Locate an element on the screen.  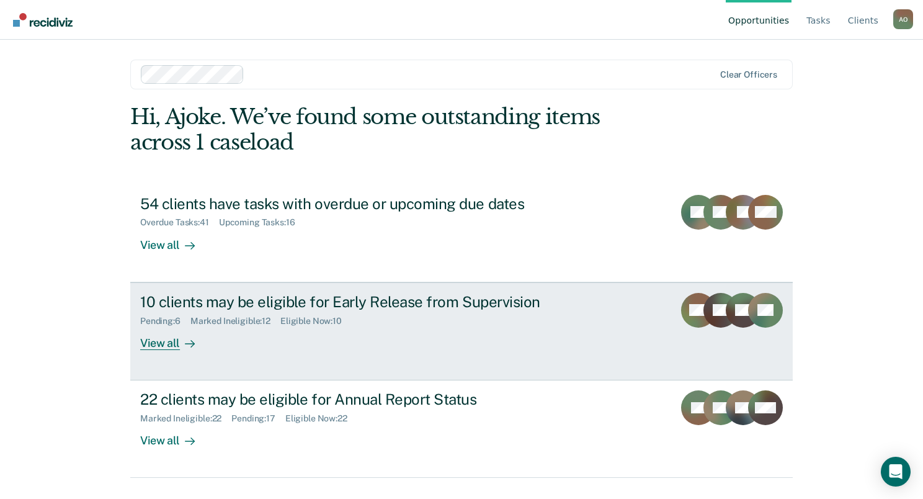
button: Profile dropdown button is located at coordinates (903, 19).